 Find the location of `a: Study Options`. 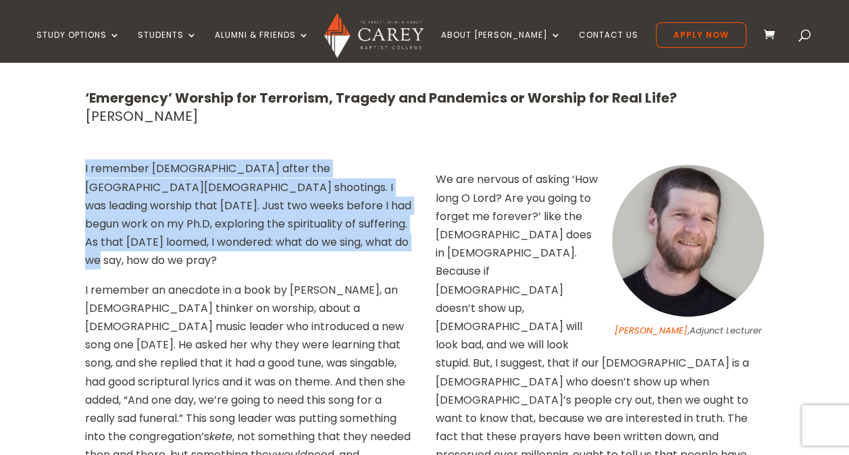

a: Study Options is located at coordinates (78, 46).